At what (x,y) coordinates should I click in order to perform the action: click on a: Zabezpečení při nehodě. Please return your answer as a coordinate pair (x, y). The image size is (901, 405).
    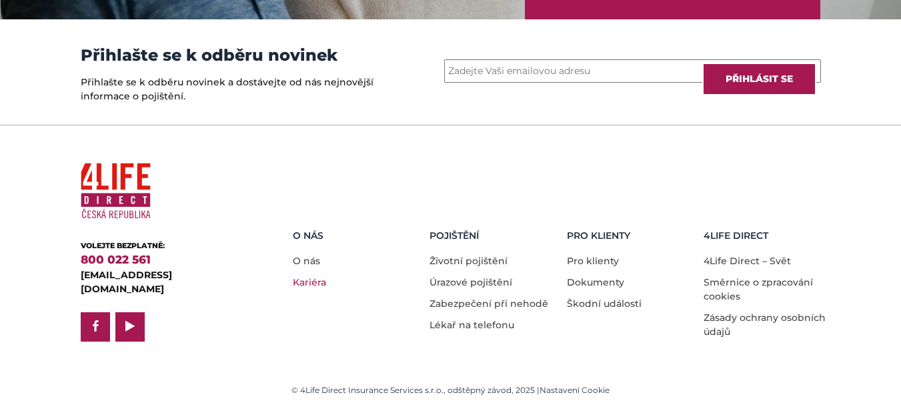
    Looking at the image, I should click on (489, 303).